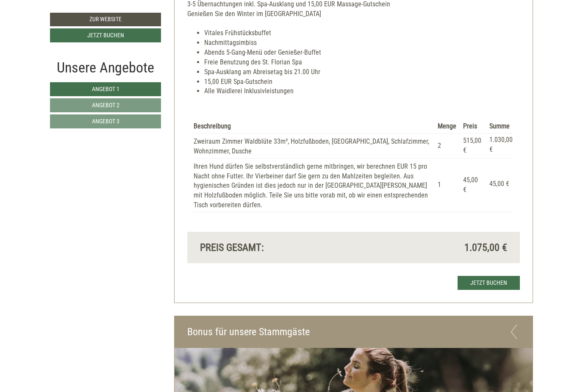 The image size is (583, 392). Describe the element at coordinates (362, 52) in the screenshot. I see `li: Abends 5-Gang-Menü oder Genießer-Buffet` at that location.